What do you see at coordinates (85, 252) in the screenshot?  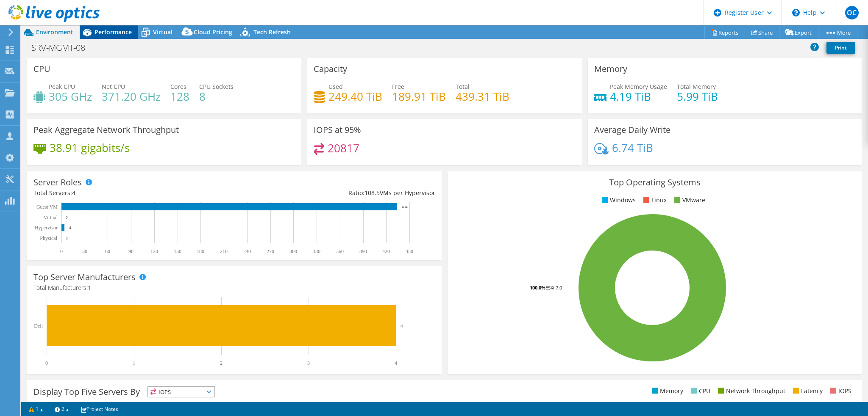 I see `text: 30` at bounding box center [85, 252].